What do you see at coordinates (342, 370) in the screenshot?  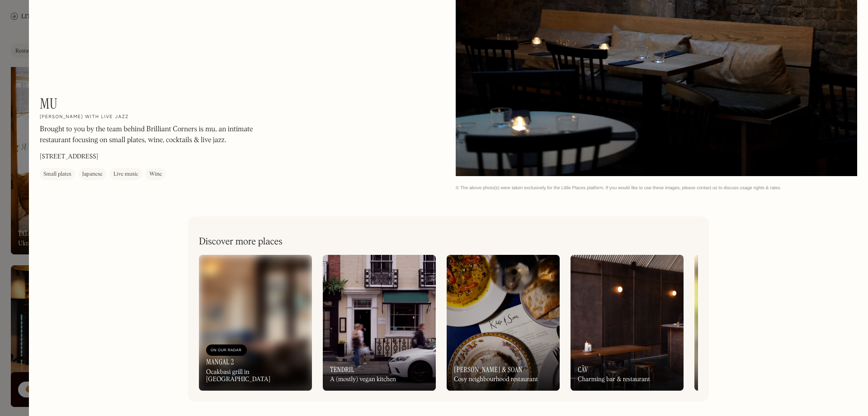 I see `h3: Tendril` at bounding box center [342, 370].